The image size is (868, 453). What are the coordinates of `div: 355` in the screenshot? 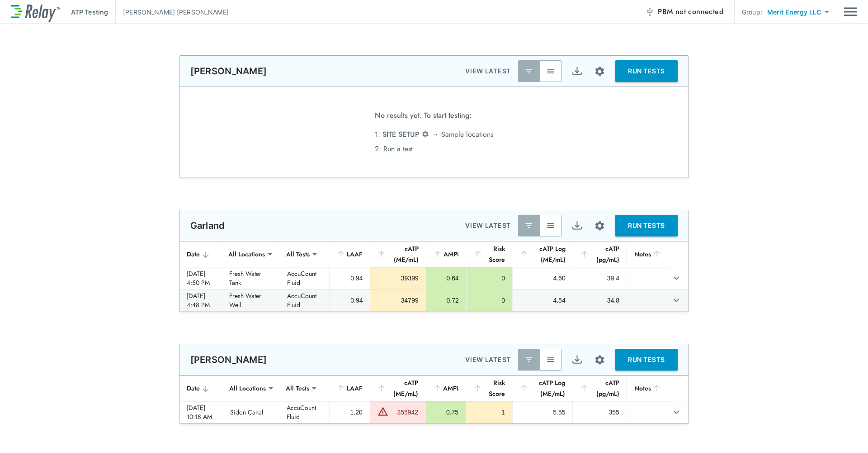 It's located at (600, 412).